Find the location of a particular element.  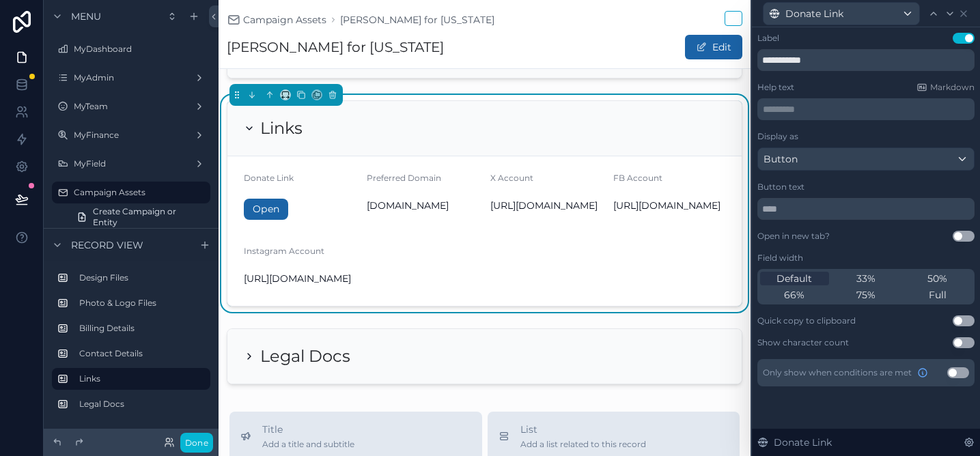

span: Markdown is located at coordinates (952, 87).